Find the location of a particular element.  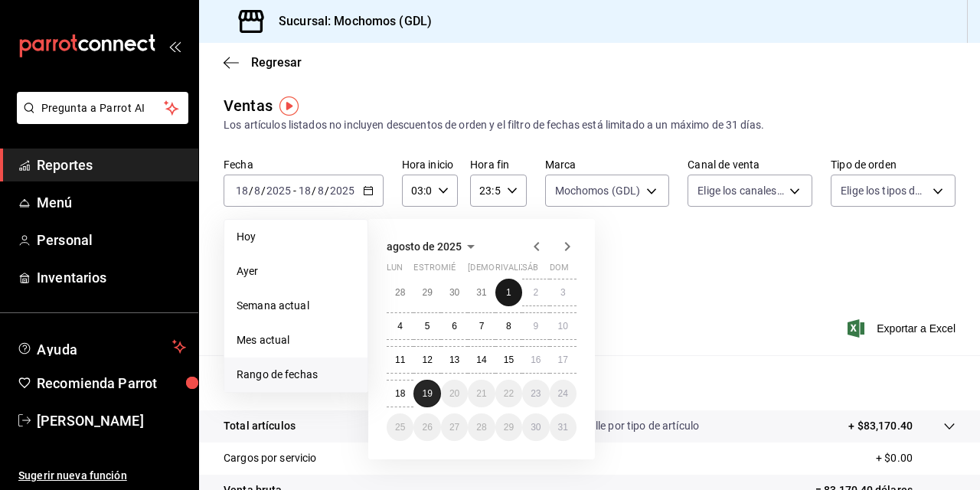

button: 31 de agosto de 2025 is located at coordinates (563, 427).